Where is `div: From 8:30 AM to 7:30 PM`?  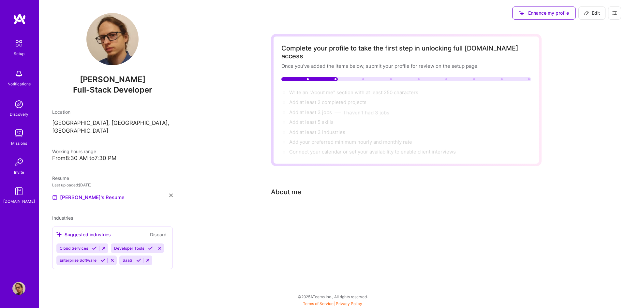 div: From 8:30 AM to 7:30 PM is located at coordinates (112, 158).